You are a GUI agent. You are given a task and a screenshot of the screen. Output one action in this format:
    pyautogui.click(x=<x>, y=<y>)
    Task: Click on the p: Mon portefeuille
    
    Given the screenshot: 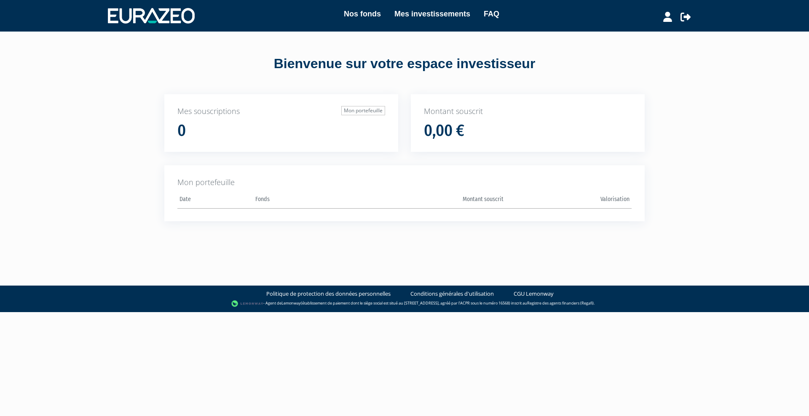 What is the action you would take?
    pyautogui.click(x=404, y=183)
    